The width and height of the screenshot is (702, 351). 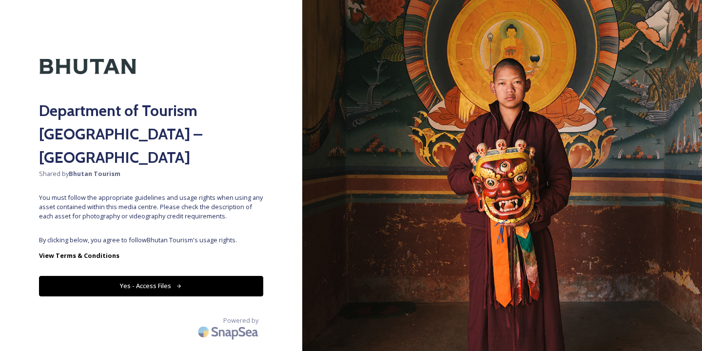 What do you see at coordinates (88, 66) in the screenshot?
I see `img: Kingdom-of-Bhutan-Logo.png` at bounding box center [88, 66].